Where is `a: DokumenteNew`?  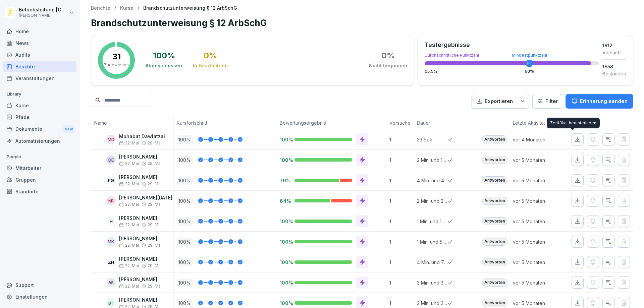 a: DokumenteNew is located at coordinates (40, 129).